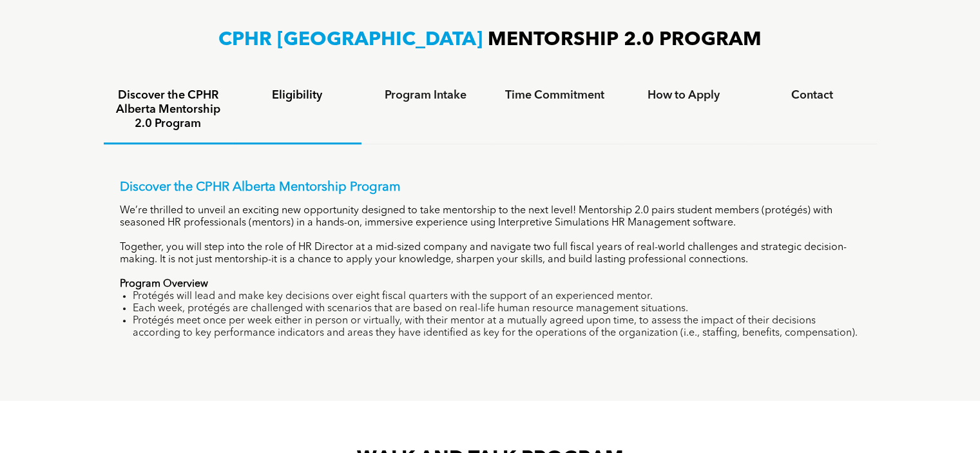  Describe the element at coordinates (555, 95) in the screenshot. I see `h4: Time Commitment` at that location.